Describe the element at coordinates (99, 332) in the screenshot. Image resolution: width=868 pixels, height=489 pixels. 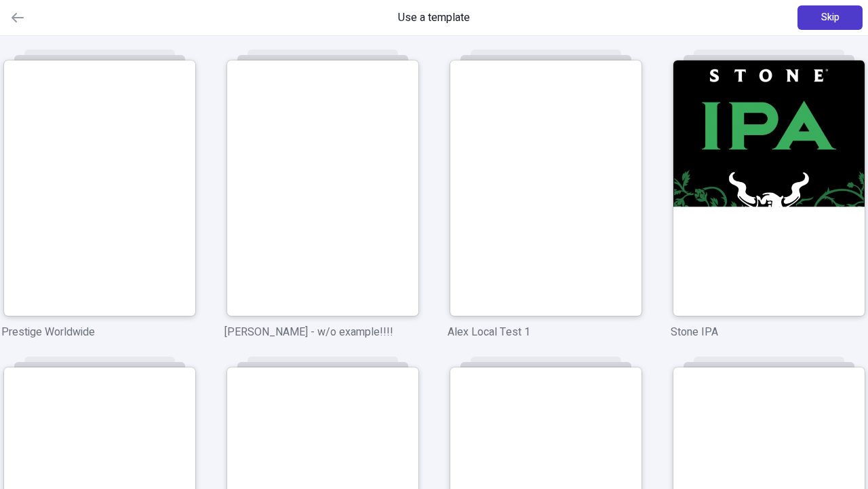
I see `p: Prestige Worldwide` at that location.